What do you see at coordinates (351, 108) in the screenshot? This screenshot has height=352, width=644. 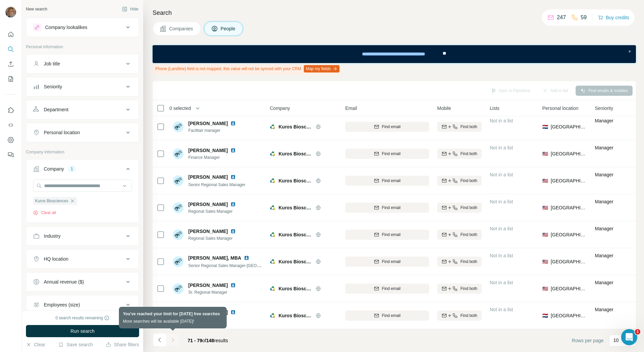 I see `span: Email` at bounding box center [351, 108].